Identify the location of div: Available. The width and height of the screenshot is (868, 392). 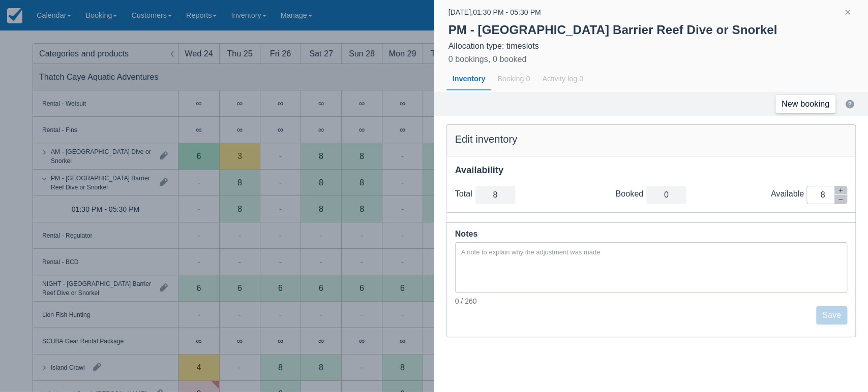
(788, 194).